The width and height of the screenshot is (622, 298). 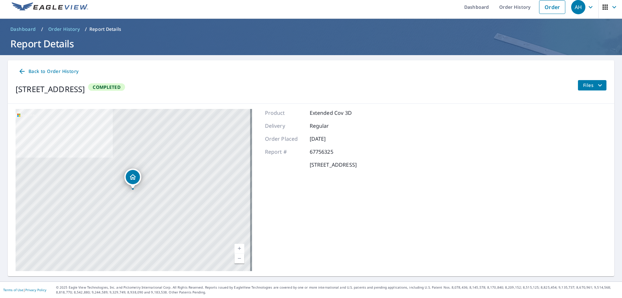 I want to click on nav: breadcrumb, so click(x=311, y=29).